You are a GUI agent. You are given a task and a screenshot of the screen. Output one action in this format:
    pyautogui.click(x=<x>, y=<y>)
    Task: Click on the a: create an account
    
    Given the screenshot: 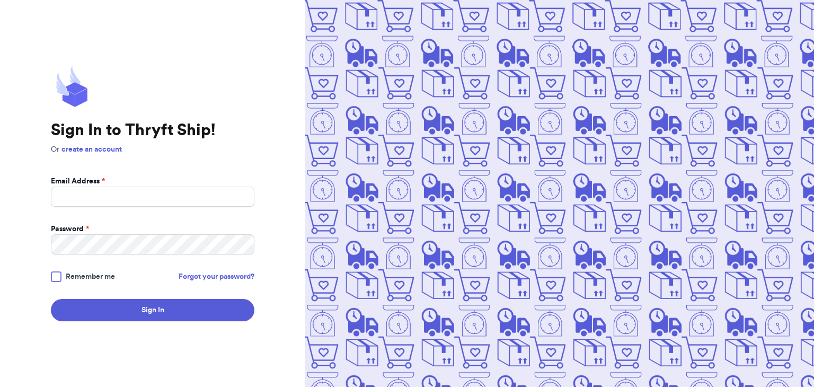 What is the action you would take?
    pyautogui.click(x=92, y=149)
    